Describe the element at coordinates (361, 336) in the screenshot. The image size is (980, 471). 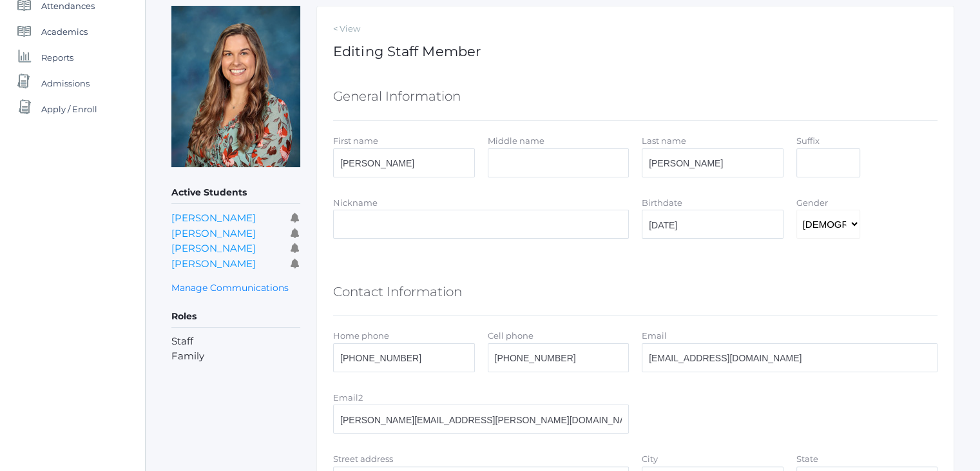
I see `label: Home phone` at that location.